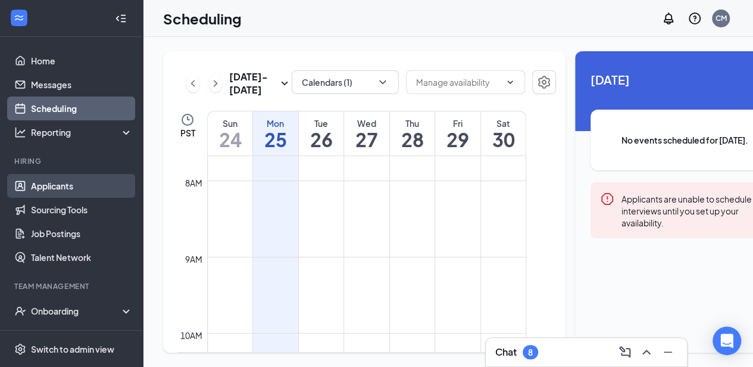 This screenshot has height=367, width=753. What do you see at coordinates (230, 123) in the screenshot?
I see `div: Sun` at bounding box center [230, 123].